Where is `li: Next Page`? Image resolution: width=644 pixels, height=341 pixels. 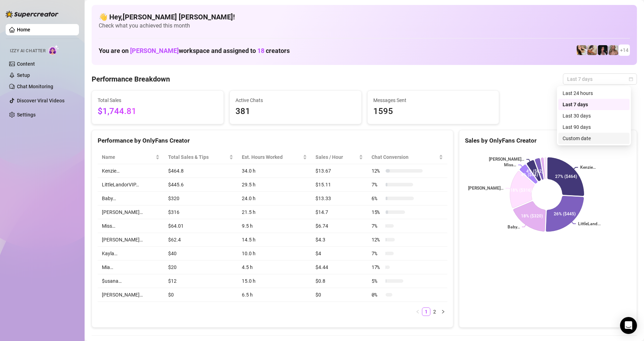 li: Next Page is located at coordinates (443, 311).